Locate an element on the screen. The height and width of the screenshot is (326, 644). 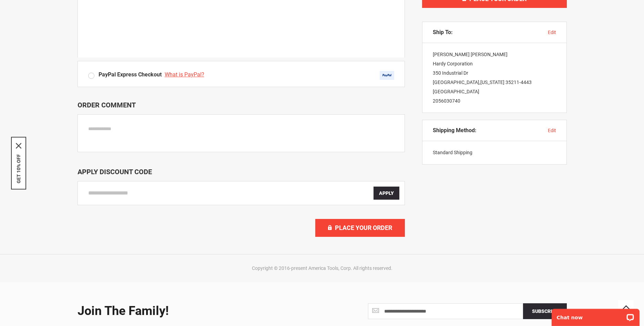
button: Close is located at coordinates (19, 146).